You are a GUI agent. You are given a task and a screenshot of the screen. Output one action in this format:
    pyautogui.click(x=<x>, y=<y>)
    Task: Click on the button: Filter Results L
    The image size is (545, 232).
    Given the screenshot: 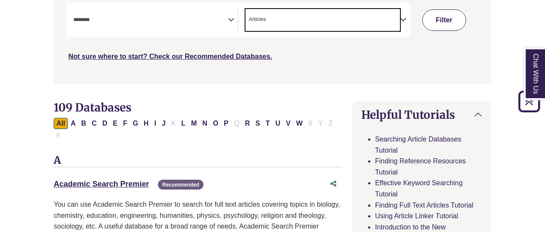 What is the action you would take?
    pyautogui.click(x=183, y=124)
    